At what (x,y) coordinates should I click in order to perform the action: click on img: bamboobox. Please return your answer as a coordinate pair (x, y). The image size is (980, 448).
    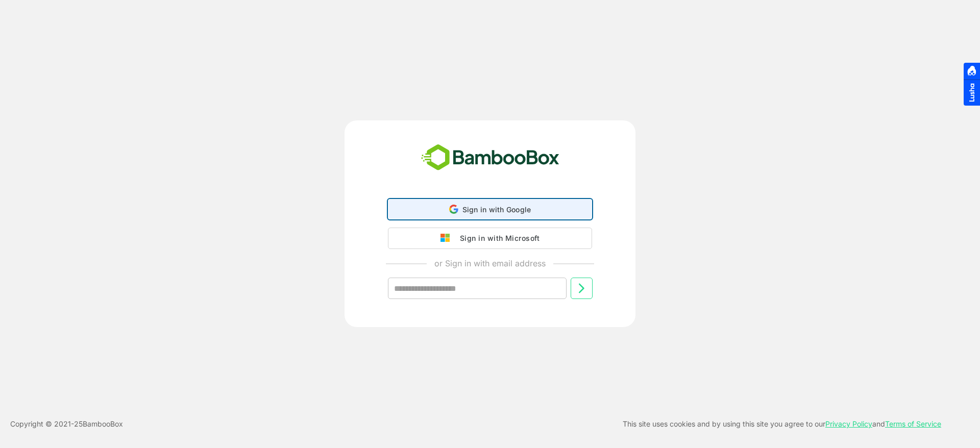
    Looking at the image, I should click on (490, 158).